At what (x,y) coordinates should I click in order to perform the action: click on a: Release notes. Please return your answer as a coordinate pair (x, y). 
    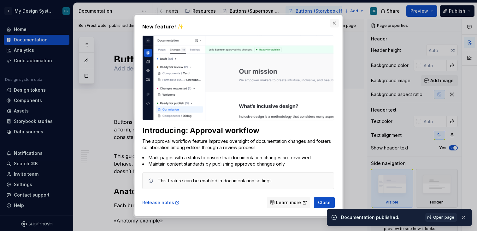
    Looking at the image, I should click on (161, 202).